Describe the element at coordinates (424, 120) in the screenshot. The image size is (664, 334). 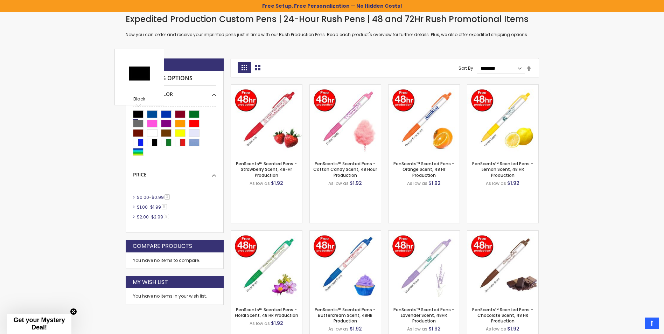
I see `img: PenScents™ Scented Pens - Orange Scent, 48 Hr Production` at that location.